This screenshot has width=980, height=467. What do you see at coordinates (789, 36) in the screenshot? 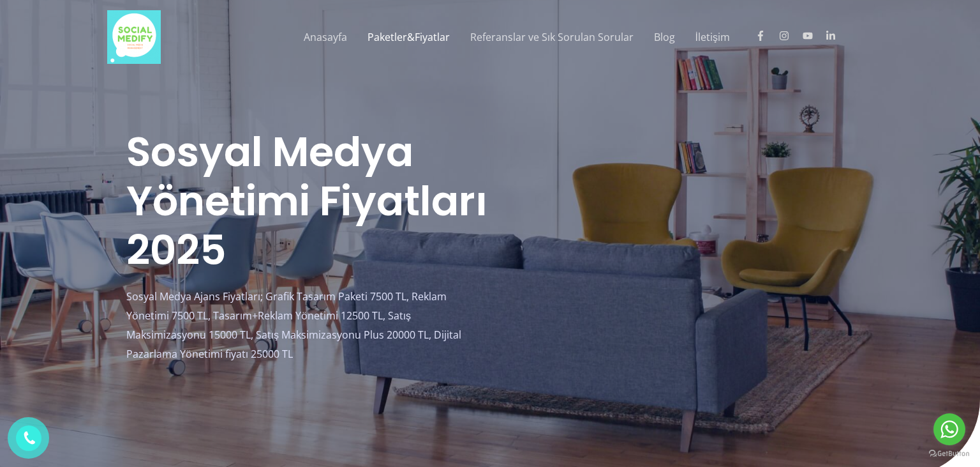
I see `a: instagram` at bounding box center [789, 36].